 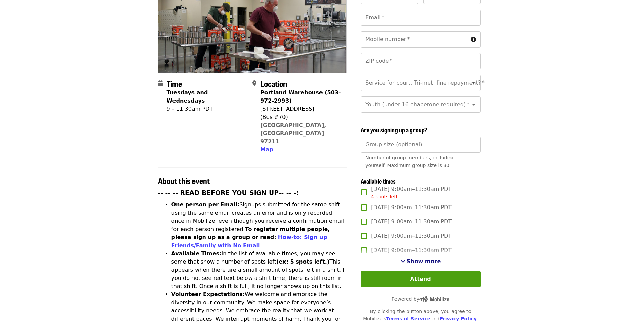 I want to click on a: How-to: Sign up Friends/Family with No Email, so click(x=250, y=241).